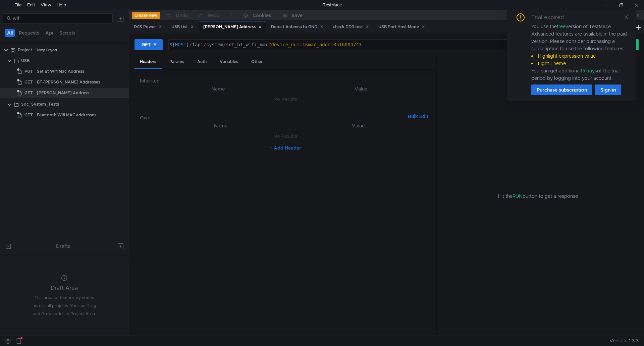  Describe the element at coordinates (551, 18) in the screenshot. I see `div: Trial expired` at that location.